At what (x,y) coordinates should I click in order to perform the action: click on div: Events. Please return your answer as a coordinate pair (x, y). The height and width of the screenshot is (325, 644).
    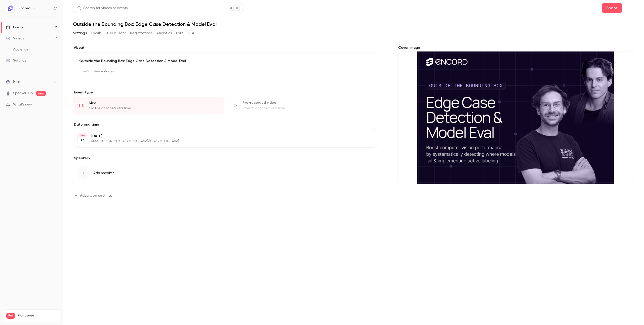
    Looking at the image, I should click on (15, 27).